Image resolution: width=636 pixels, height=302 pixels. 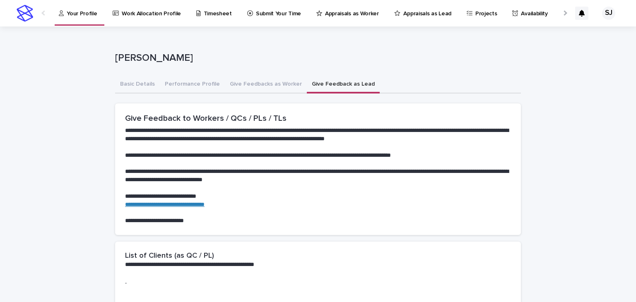 What do you see at coordinates (343, 85) in the screenshot?
I see `button: Give Feedback as Lead` at bounding box center [343, 85].